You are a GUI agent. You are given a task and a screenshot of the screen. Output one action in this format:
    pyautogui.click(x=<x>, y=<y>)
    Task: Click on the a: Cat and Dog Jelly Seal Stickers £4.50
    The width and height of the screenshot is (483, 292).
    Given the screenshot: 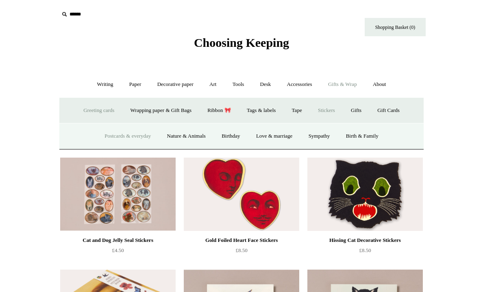 What is the action you would take?
    pyautogui.click(x=118, y=252)
    